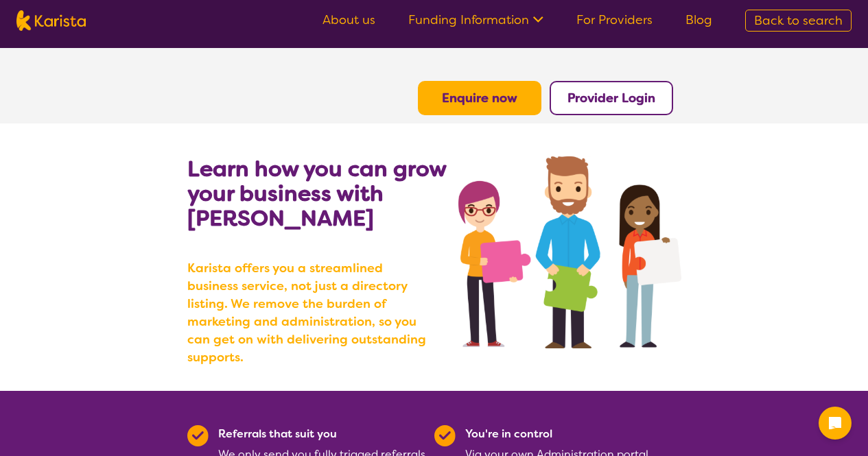  Describe the element at coordinates (277, 433) in the screenshot. I see `b: Referrals that suit you` at that location.